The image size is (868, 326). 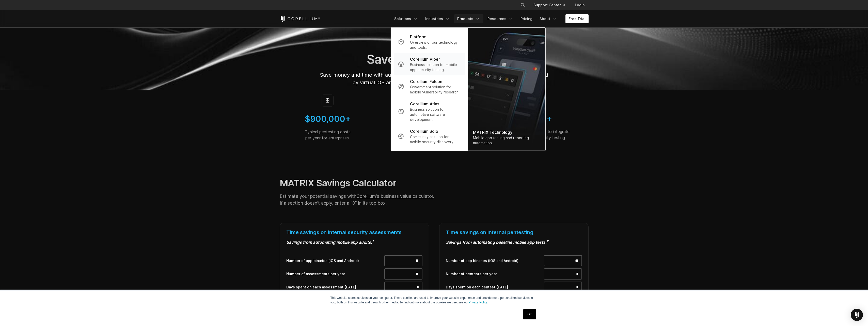 What do you see at coordinates (335, 274) in the screenshot?
I see `label: Number of assessments per year` at bounding box center [335, 274].